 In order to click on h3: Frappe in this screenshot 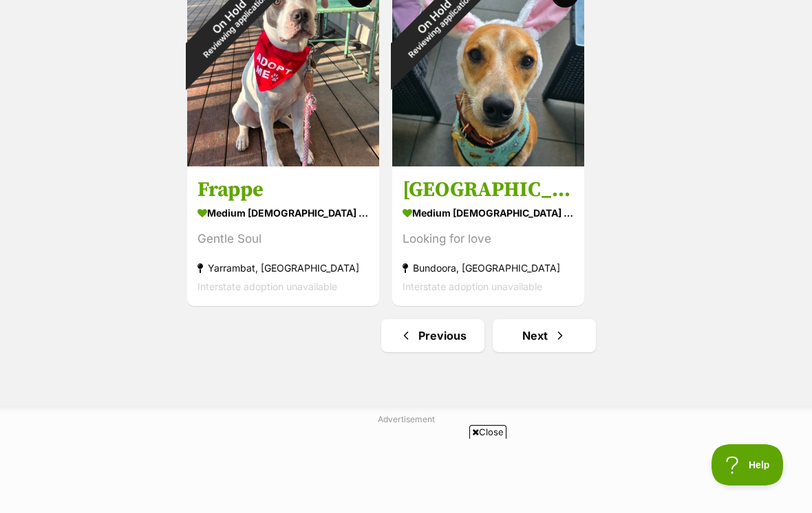, I will do `click(283, 189)`.